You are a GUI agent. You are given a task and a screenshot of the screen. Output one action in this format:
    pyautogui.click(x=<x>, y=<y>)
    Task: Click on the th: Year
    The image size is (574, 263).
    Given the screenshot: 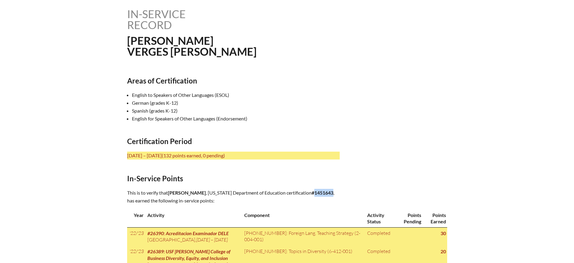 What is the action you would take?
    pyautogui.click(x=136, y=218)
    